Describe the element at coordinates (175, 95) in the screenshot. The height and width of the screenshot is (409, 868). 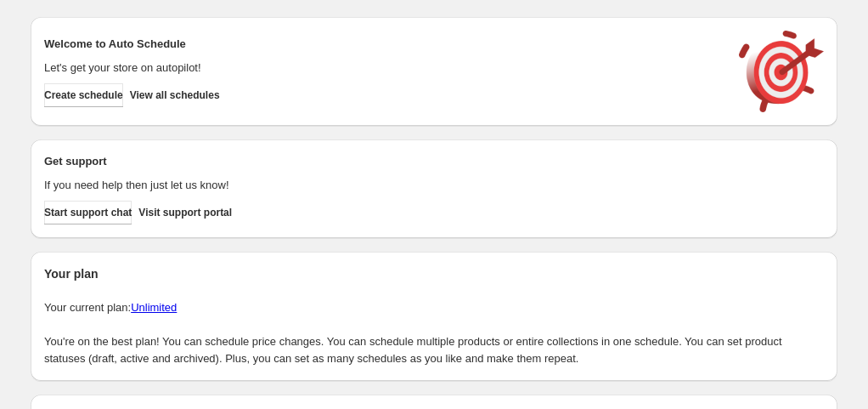
I see `span: View all schedules` at that location.